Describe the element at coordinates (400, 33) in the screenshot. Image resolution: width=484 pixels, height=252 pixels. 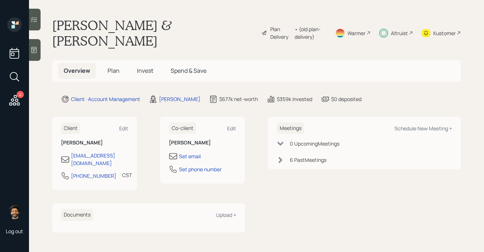
I see `div: Altruist` at that location.